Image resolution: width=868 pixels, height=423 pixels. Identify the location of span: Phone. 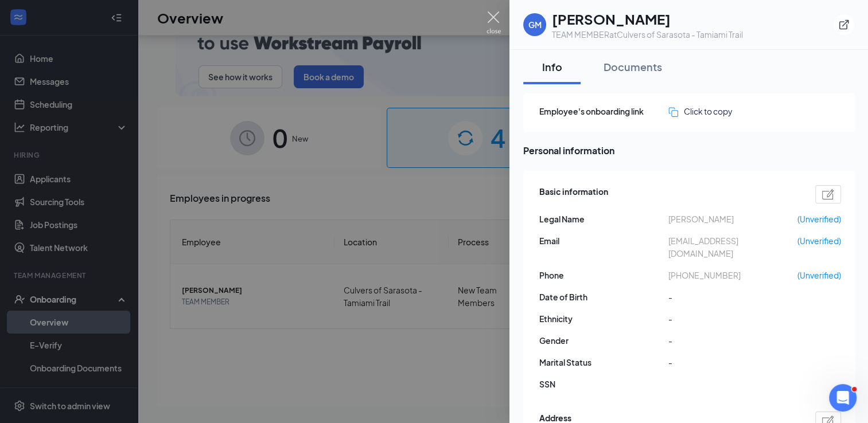
(603, 275).